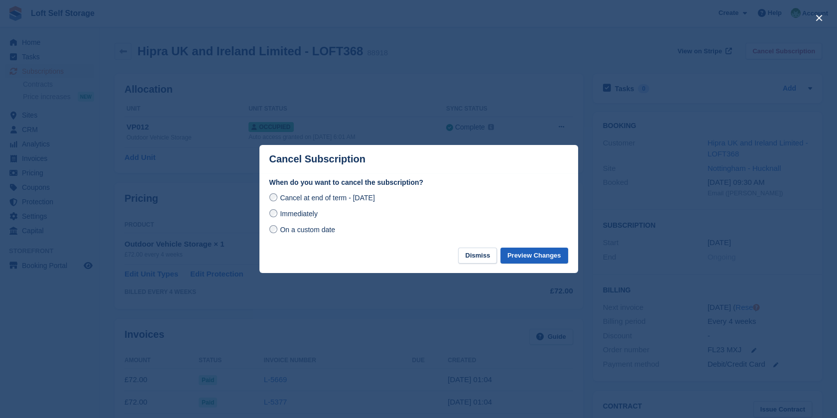  Describe the element at coordinates (477, 255) in the screenshot. I see `button: Dismiss` at that location.